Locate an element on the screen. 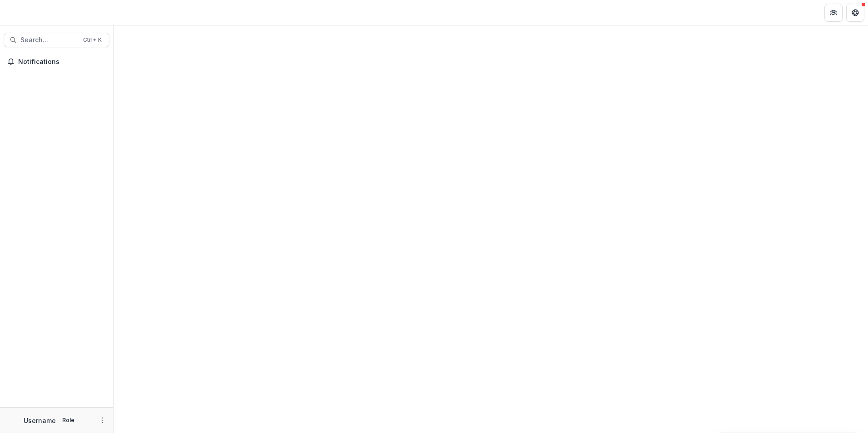  p: Username is located at coordinates (40, 420).